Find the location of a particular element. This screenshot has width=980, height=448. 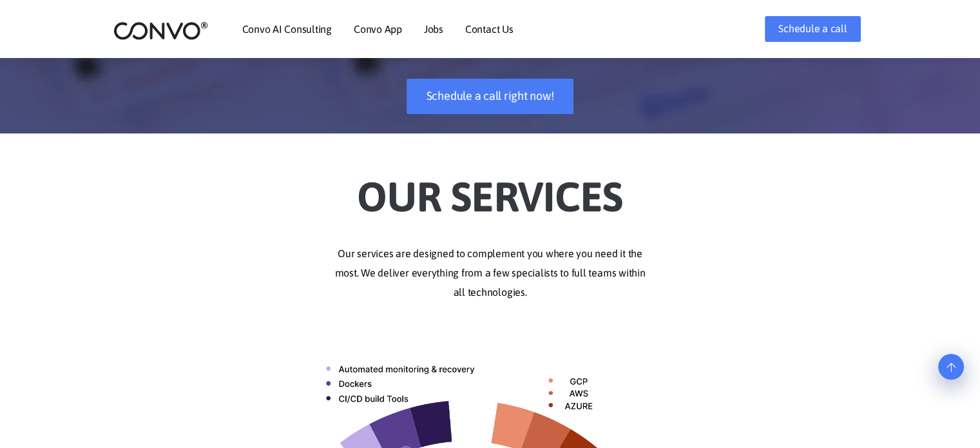

a: Convo App is located at coordinates (377, 29).